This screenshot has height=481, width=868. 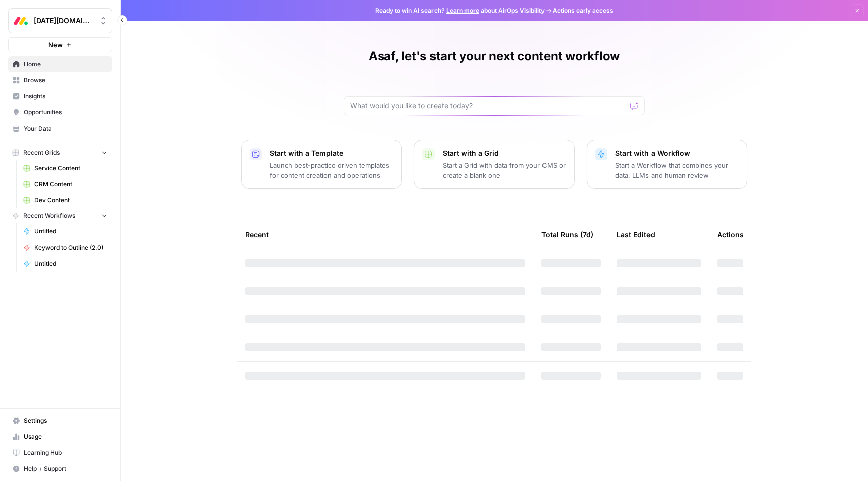 I want to click on span: Settings, so click(x=65, y=421).